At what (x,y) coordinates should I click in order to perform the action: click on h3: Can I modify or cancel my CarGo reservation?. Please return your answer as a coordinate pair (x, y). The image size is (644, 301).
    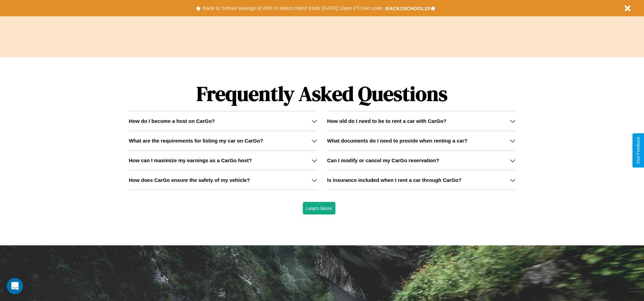
    Looking at the image, I should click on (384, 160).